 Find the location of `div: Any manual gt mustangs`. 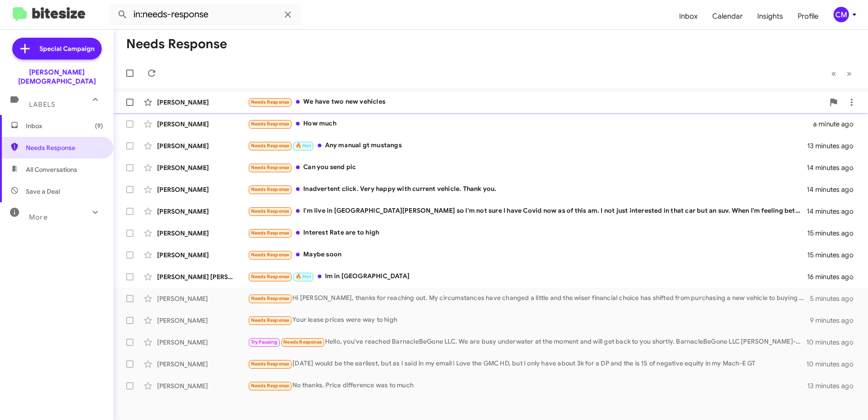

div: Any manual gt mustangs is located at coordinates (527, 146).